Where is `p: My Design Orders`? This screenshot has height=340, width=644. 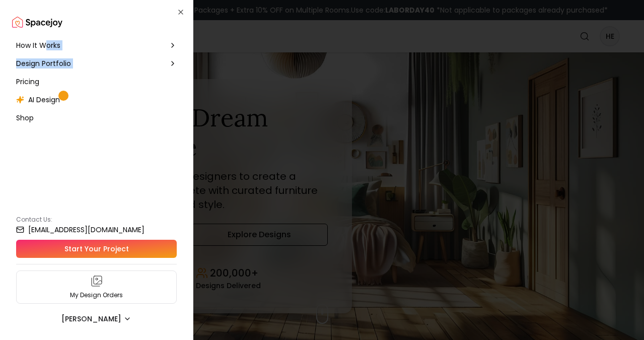 p: My Design Orders is located at coordinates (96, 296).